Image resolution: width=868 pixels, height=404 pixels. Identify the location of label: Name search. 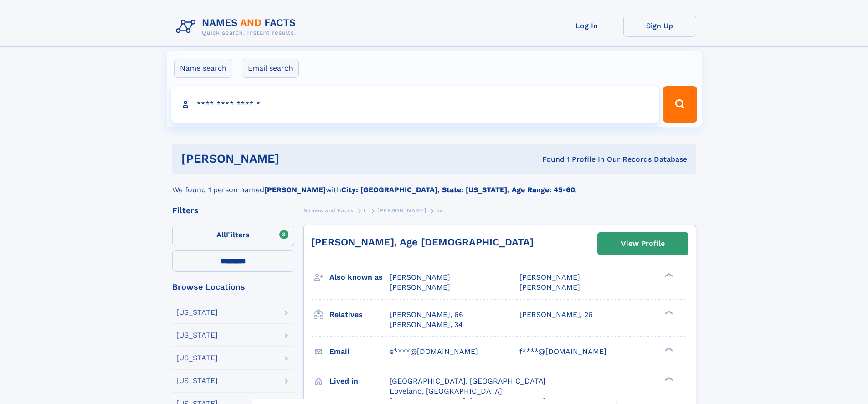
(203, 68).